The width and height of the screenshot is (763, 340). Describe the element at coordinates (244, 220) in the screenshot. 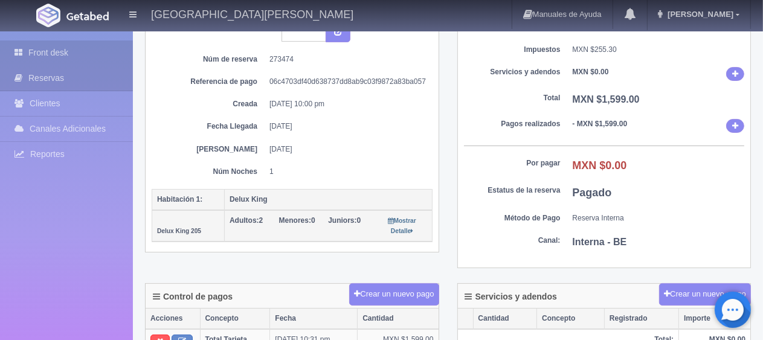

I see `strong: Adultos:` at that location.